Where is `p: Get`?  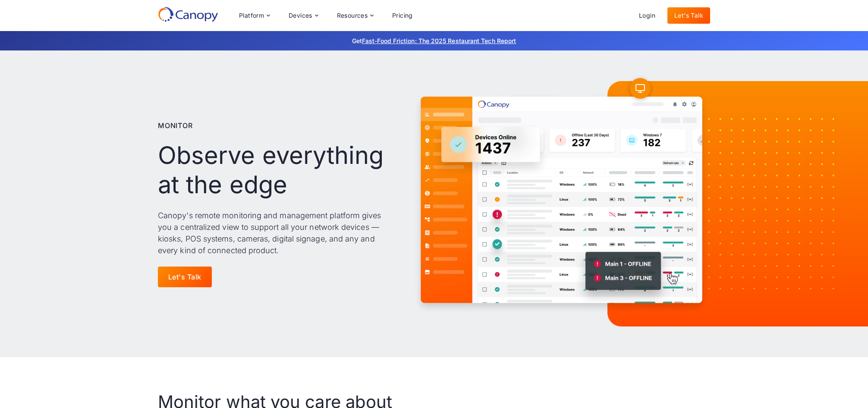 p: Get is located at coordinates (434, 40).